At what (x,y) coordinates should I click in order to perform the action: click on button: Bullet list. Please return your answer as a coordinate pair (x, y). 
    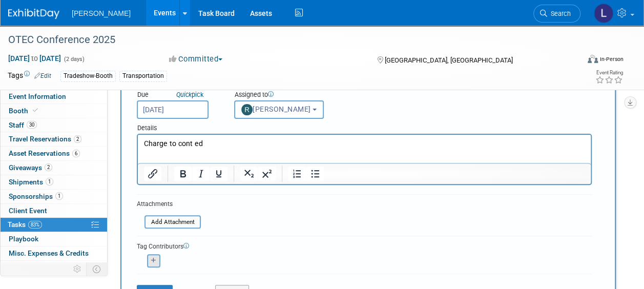
    Looking at the image, I should click on (315, 174).